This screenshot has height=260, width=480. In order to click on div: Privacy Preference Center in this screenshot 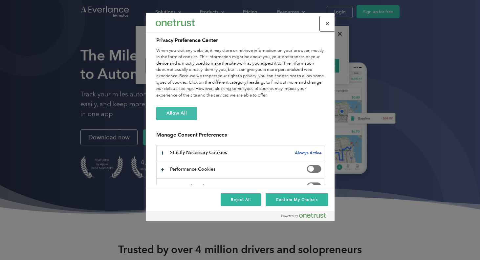, I will do `click(240, 117)`.